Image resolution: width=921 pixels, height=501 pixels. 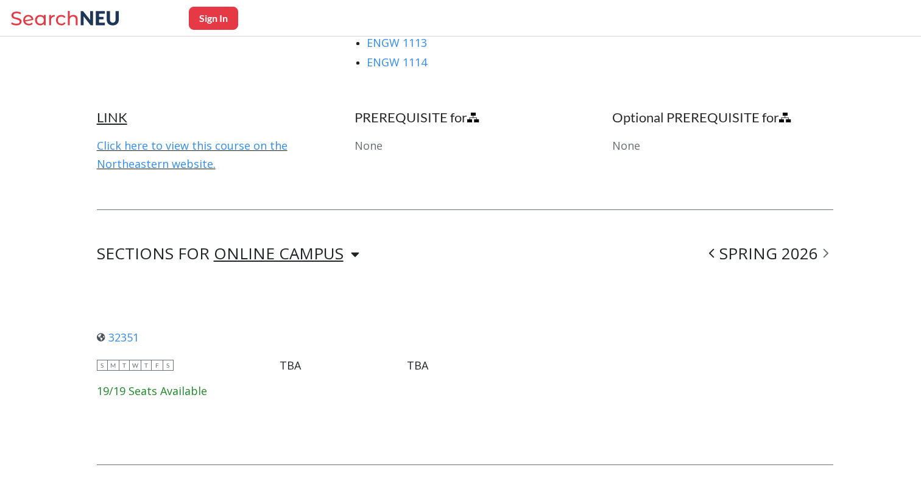 What do you see at coordinates (157, 366) in the screenshot?
I see `span: F` at bounding box center [157, 366].